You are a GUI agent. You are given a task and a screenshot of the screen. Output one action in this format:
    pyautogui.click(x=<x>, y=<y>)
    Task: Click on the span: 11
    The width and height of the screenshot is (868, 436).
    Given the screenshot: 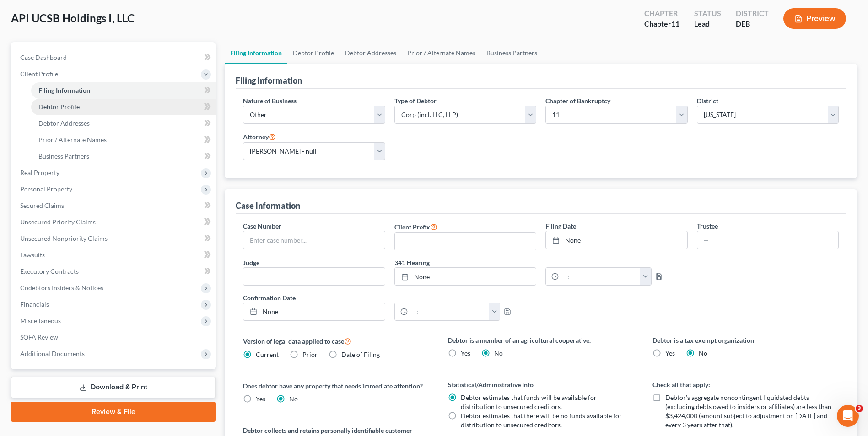 What is the action you would take?
    pyautogui.click(x=675, y=23)
    